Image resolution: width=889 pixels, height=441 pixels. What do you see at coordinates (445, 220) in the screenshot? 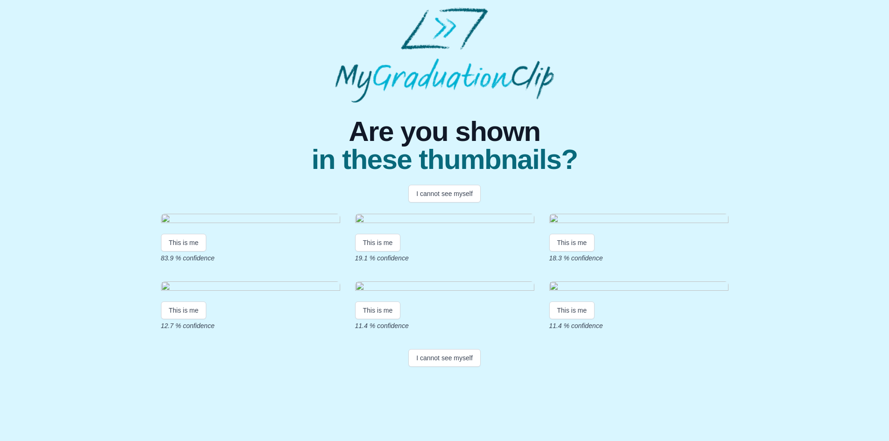
I see `img: db374aa97eec7ee81575a58eae5d6d6a347b4df3.gif` at bounding box center [445, 220].